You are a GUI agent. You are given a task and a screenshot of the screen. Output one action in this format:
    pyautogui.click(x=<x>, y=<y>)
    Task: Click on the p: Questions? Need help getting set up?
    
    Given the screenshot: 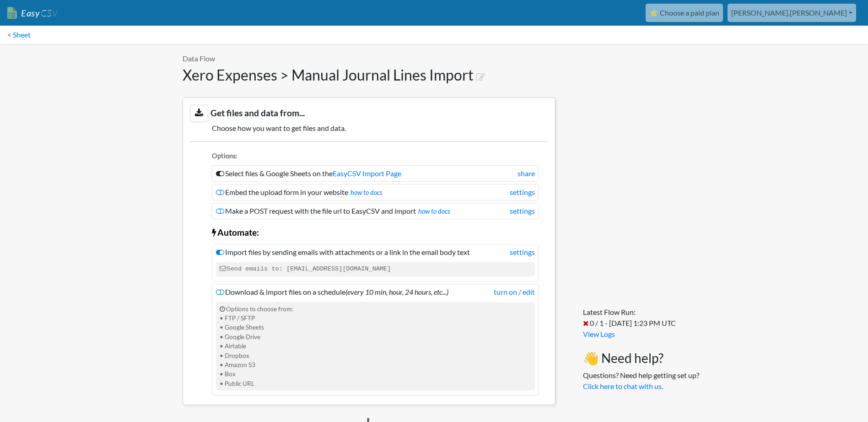 What is the action you would take?
    pyautogui.click(x=641, y=380)
    